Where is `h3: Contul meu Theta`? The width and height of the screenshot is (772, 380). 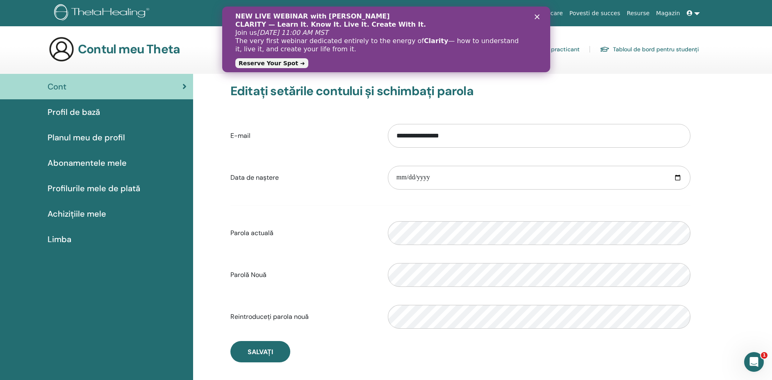
h3: Contul meu Theta is located at coordinates (129, 49).